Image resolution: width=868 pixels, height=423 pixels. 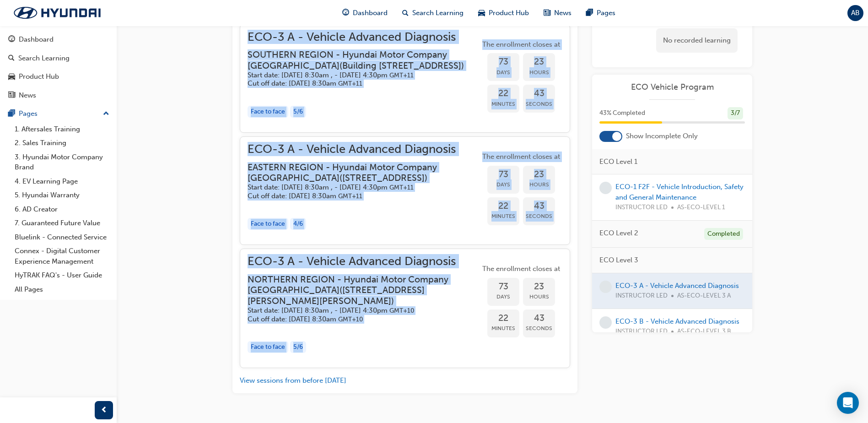 I want to click on a: Trak, so click(x=58, y=13).